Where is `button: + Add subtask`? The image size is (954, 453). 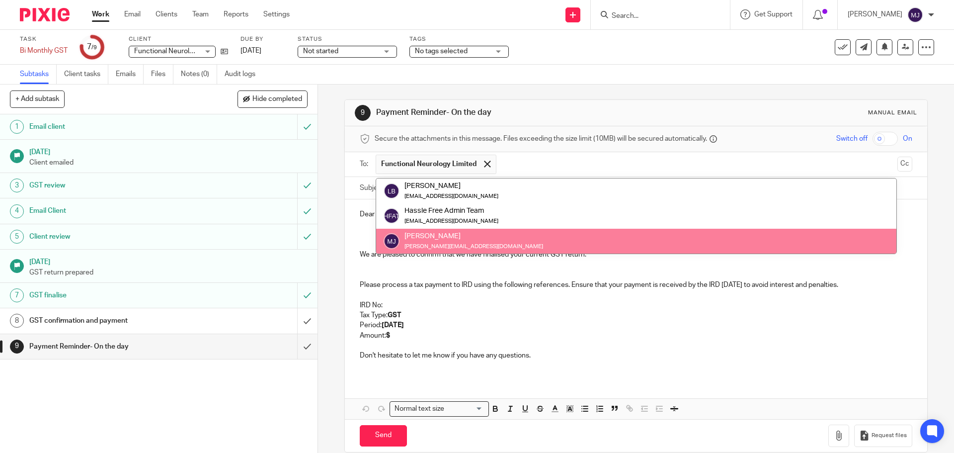 button: + Add subtask is located at coordinates (37, 99).